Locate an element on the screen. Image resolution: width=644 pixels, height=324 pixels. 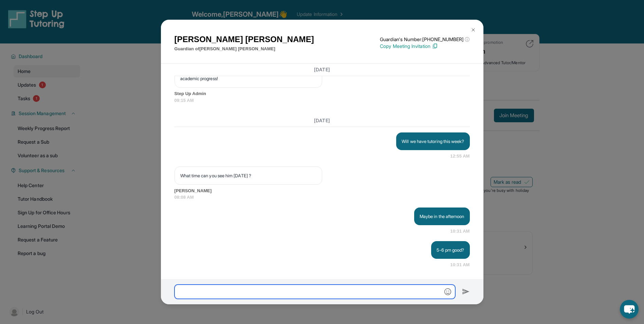
span: Step Up Admin is located at coordinates (322, 94).